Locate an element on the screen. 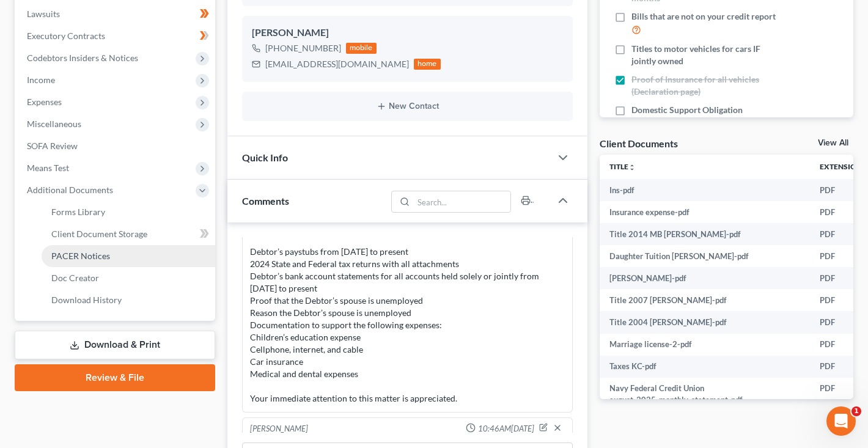 This screenshot has height=448, width=868. div: mobile is located at coordinates (361, 48).